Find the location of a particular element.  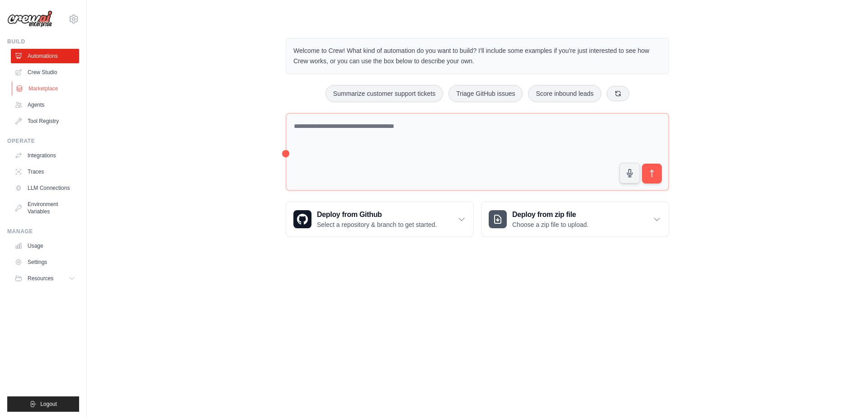

div: Operate is located at coordinates (43, 141).